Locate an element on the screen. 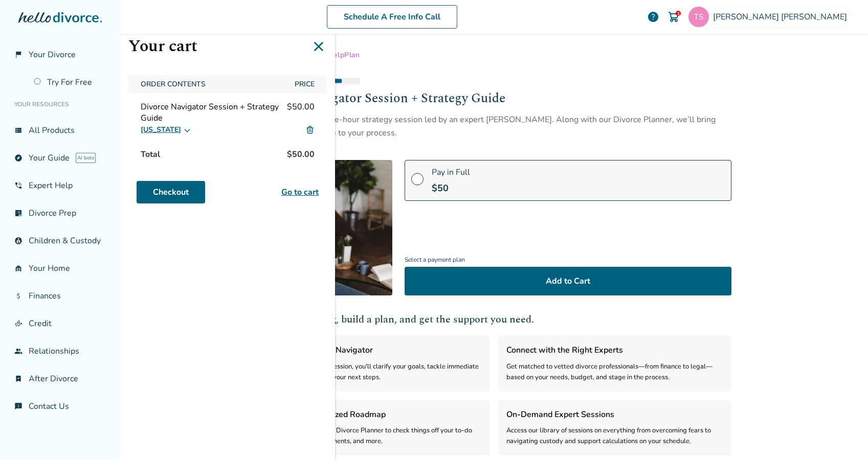 The image size is (868, 460). a: exploreYour GuideAI beta is located at coordinates (60, 158).